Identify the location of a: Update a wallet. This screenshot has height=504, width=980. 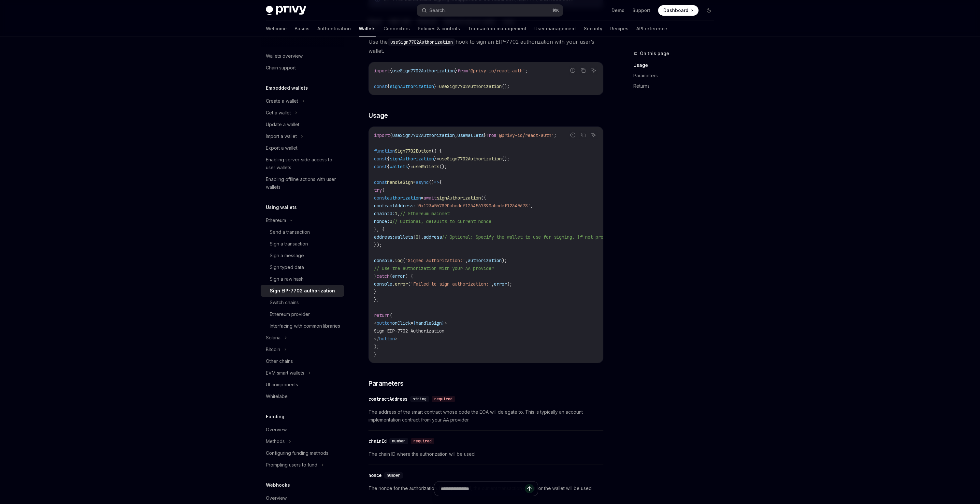
(302, 124).